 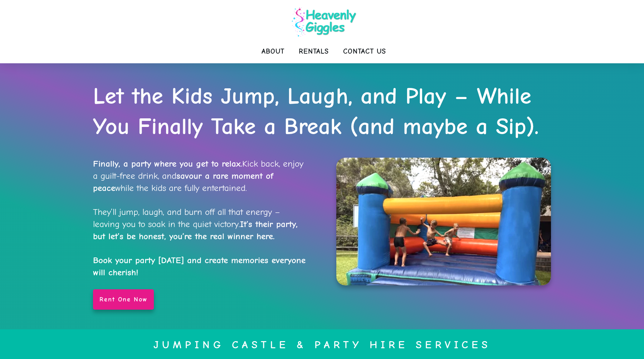 I want to click on strong: savour a rare moment of peace, so click(x=183, y=182).